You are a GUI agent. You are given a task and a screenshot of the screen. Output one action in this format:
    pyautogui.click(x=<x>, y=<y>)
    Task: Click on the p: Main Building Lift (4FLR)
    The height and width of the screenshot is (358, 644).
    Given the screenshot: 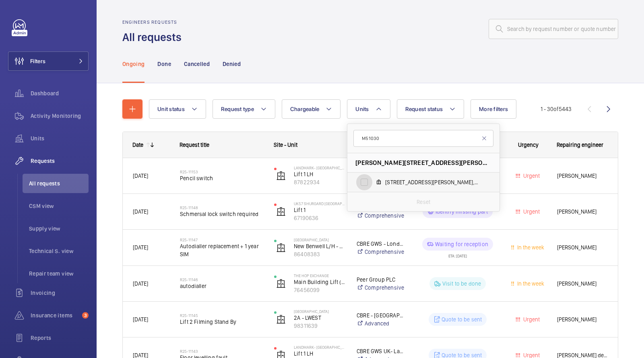 What is the action you would take?
    pyautogui.click(x=320, y=282)
    